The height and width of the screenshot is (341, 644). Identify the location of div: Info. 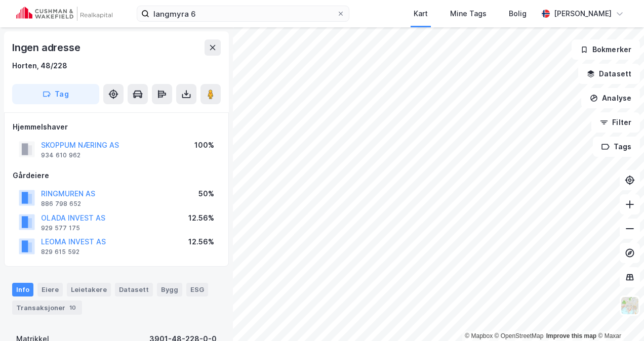
(23, 289).